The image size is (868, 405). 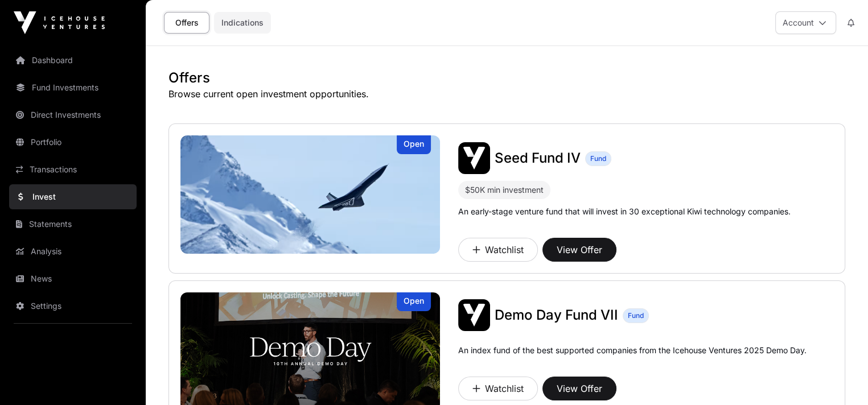 What do you see at coordinates (474, 315) in the screenshot?
I see `img: Demo Day Fund VII` at bounding box center [474, 315].